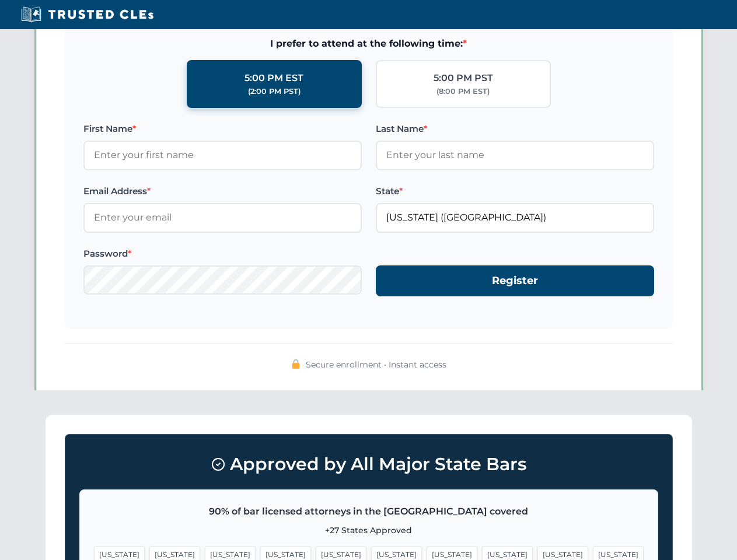 The width and height of the screenshot is (737, 560). Describe the element at coordinates (368, 464) in the screenshot. I see `h3: Approved by All Major State Bars` at that location.